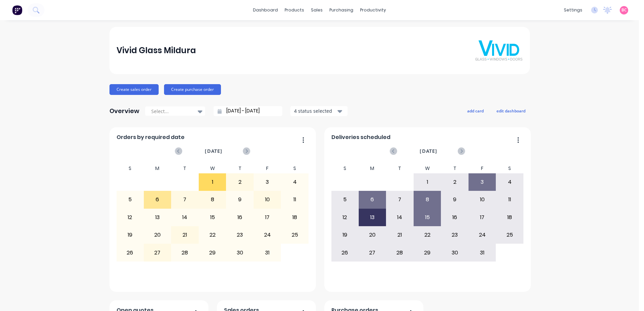 The height and width of the screenshot is (311, 644). Describe the element at coordinates (150, 138) in the screenshot. I see `span: Orders by required date` at that location.